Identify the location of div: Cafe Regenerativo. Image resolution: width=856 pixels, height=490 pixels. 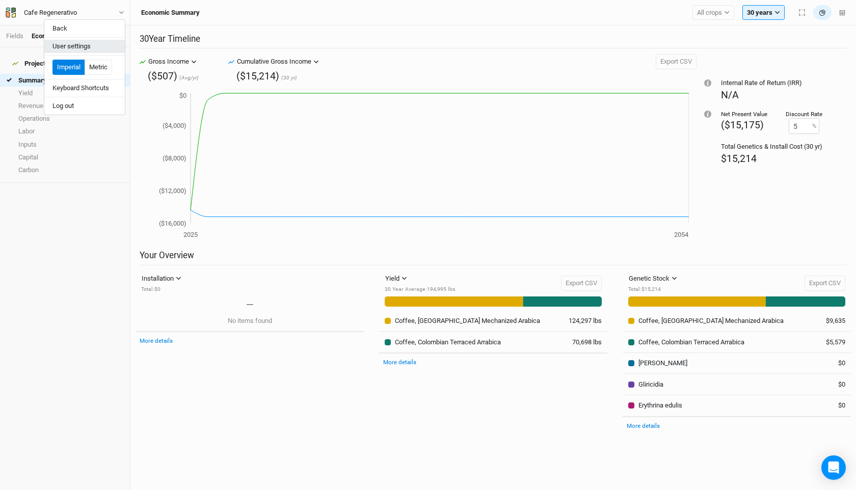
(50, 13).